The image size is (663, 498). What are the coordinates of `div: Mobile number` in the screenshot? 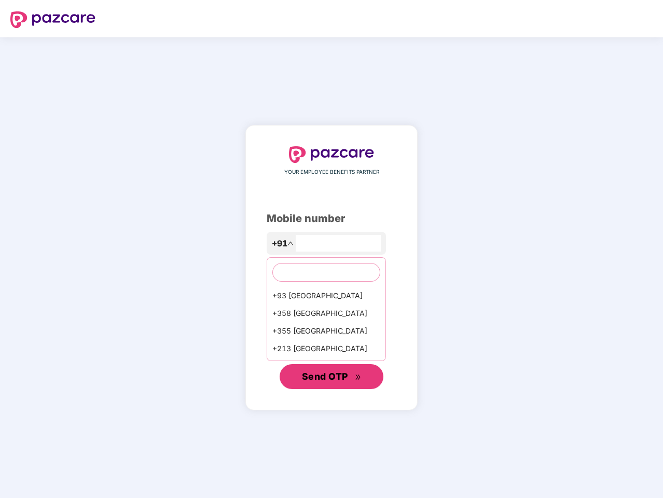 It's located at (332, 218).